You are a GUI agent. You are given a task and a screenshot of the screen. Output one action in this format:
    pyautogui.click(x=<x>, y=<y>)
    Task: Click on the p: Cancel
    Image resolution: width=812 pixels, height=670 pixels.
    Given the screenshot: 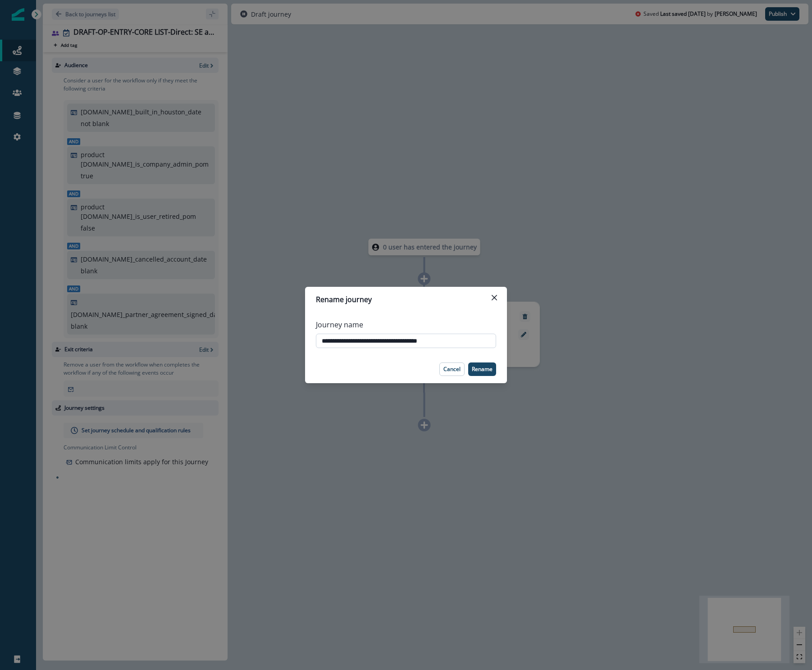 What is the action you would take?
    pyautogui.click(x=452, y=369)
    